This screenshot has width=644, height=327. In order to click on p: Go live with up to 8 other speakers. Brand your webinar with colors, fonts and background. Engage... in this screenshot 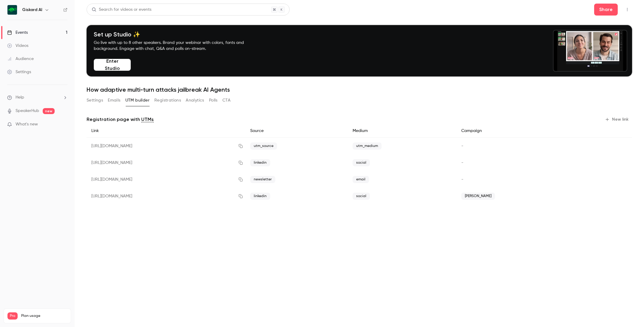, I will do `click(176, 46)`.